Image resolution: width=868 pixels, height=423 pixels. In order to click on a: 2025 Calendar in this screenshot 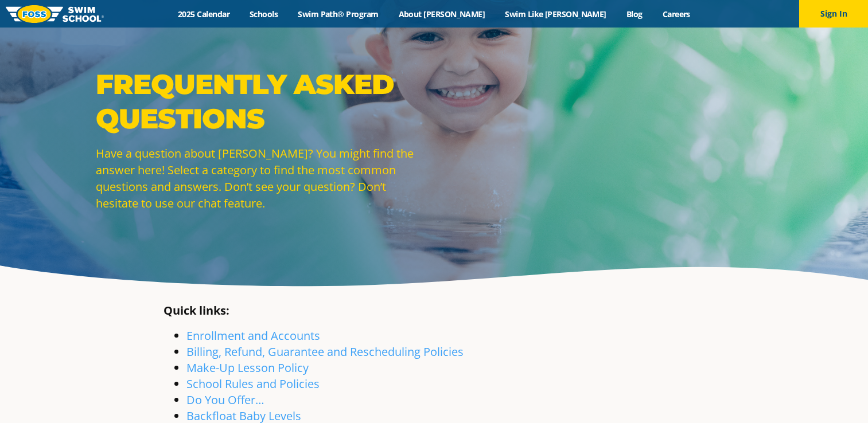, I will do `click(203, 14)`.